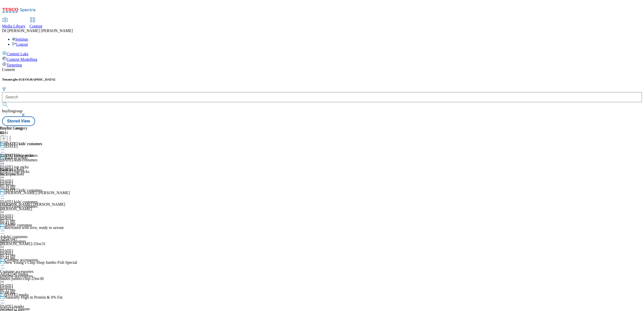 This screenshot has width=644, height=311. I want to click on span: Content Lake, so click(17, 54).